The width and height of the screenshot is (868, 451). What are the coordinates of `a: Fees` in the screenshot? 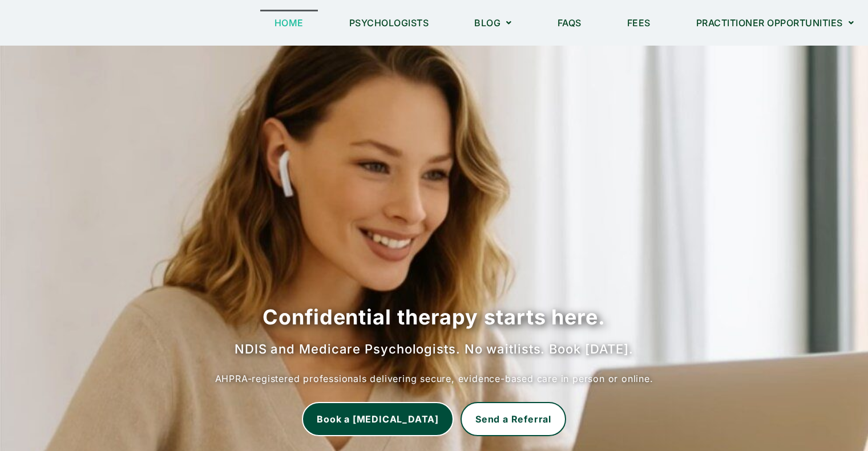 It's located at (639, 23).